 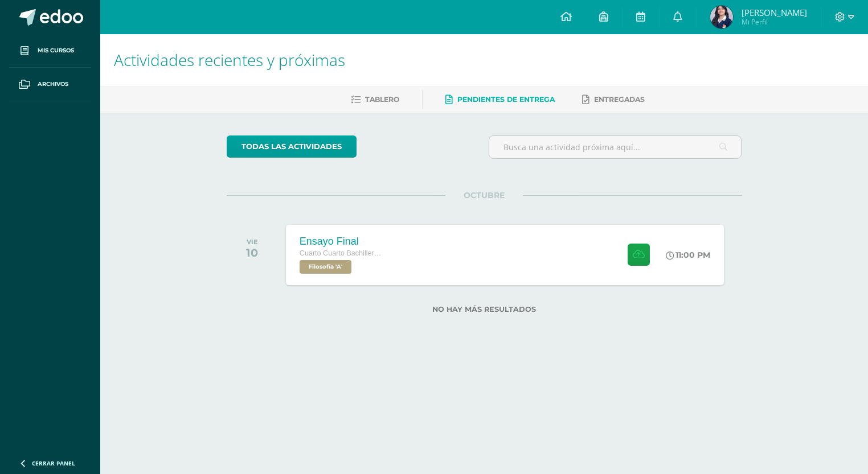 What do you see at coordinates (326, 267) in the screenshot?
I see `span: Filosofía 'A'` at bounding box center [326, 267].